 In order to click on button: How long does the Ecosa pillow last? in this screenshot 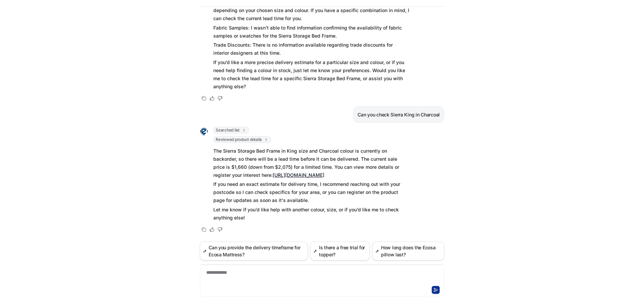, I will do `click(408, 251)`.